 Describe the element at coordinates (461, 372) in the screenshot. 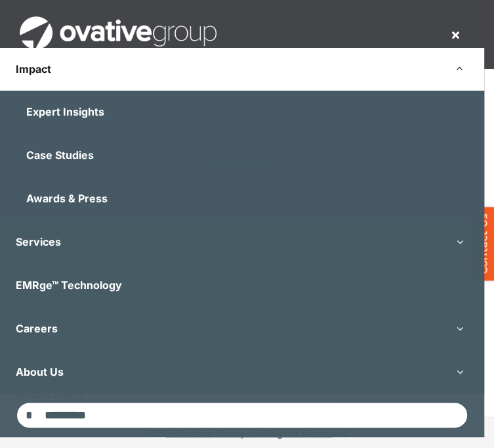

I see `button: Open submenu of About Us` at that location.